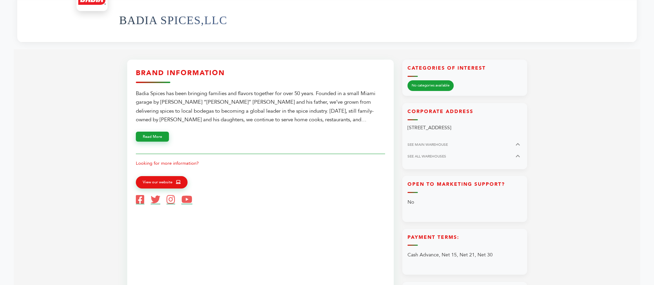 The width and height of the screenshot is (654, 285). Describe the element at coordinates (465, 256) in the screenshot. I see `p: Cash Advance, Net 15, Net 21, Net 30` at that location.